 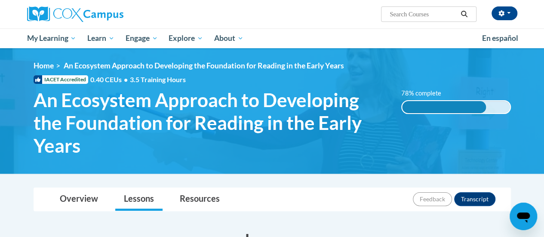 What do you see at coordinates (426, 93) in the screenshot?
I see `label: 78% complete` at bounding box center [426, 93].